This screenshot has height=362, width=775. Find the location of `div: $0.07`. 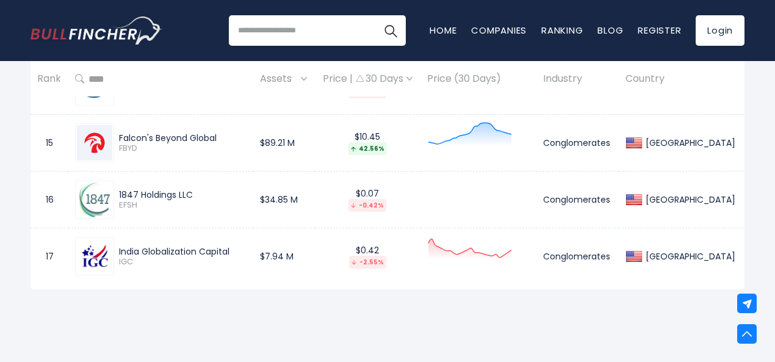

div: $0.07 is located at coordinates (367, 200).